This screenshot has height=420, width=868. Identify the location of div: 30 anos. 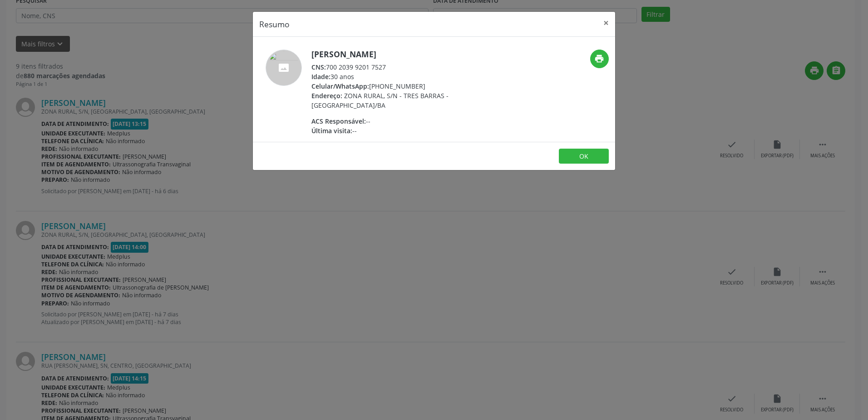
(400, 76).